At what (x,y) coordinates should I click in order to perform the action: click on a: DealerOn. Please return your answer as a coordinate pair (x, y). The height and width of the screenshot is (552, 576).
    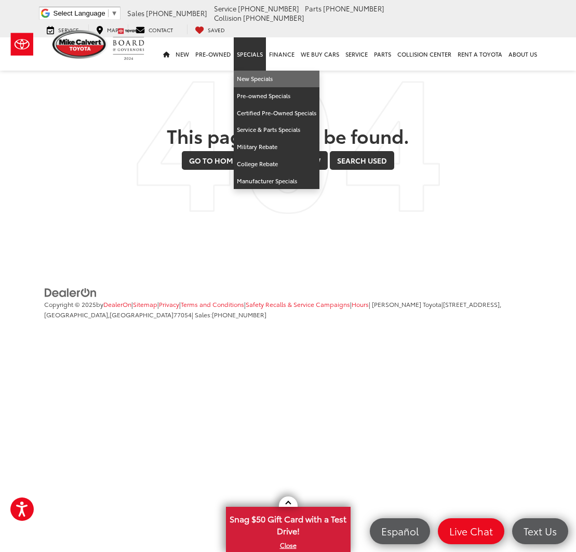
    Looking at the image, I should click on (71, 292).